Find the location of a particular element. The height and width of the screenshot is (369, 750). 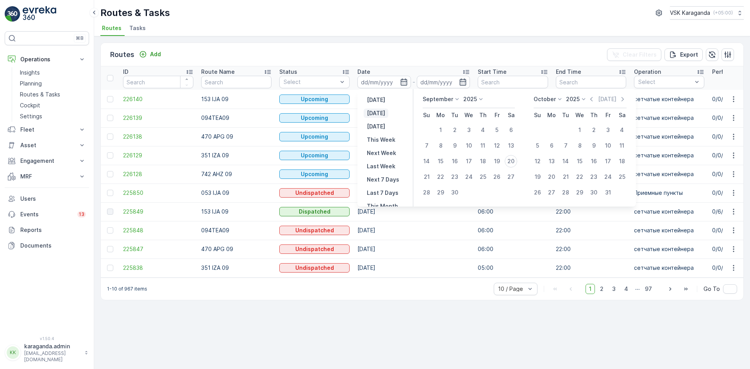

span: 3 is located at coordinates (614, 289).